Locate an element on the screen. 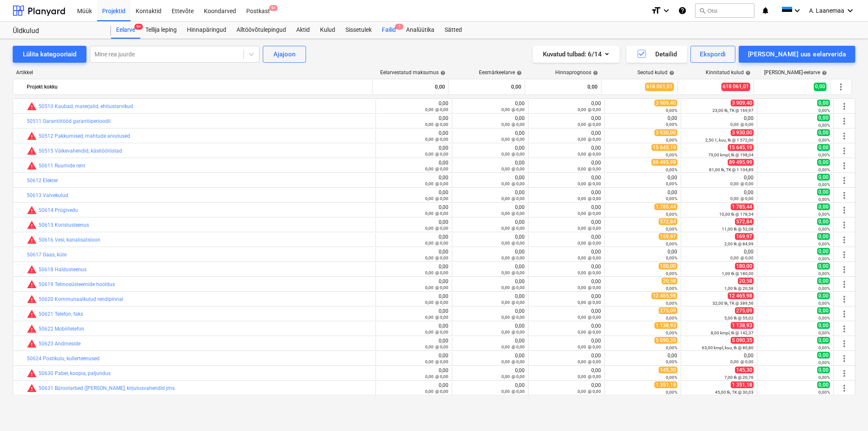 This screenshot has width=868, height=431. span: 1 is located at coordinates (399, 27).